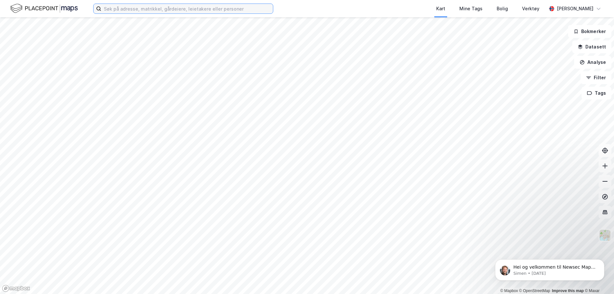  I want to click on img: logo.f888ab2527a4732fd821a326f86c7f29.svg, so click(44, 8).